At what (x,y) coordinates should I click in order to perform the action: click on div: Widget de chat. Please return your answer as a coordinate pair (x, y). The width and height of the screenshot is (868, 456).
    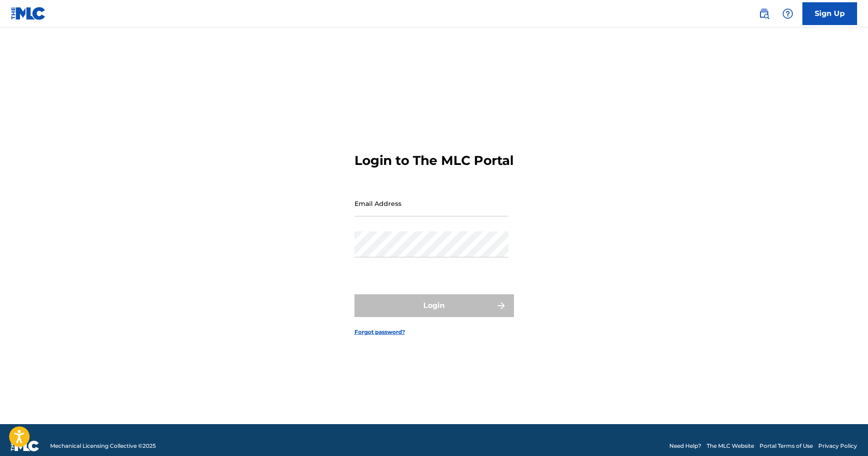
    Looking at the image, I should click on (845, 434).